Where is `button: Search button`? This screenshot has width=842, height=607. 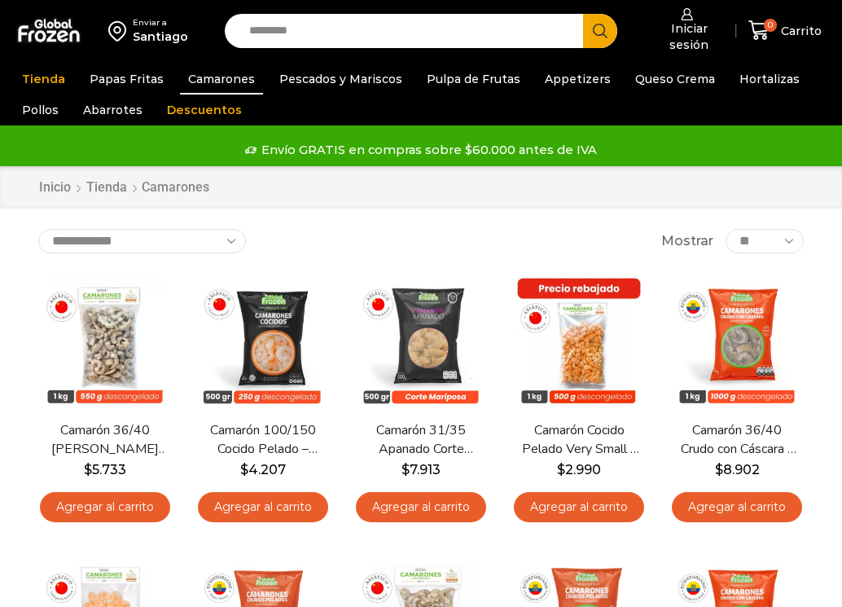 button: Search button is located at coordinates (600, 31).